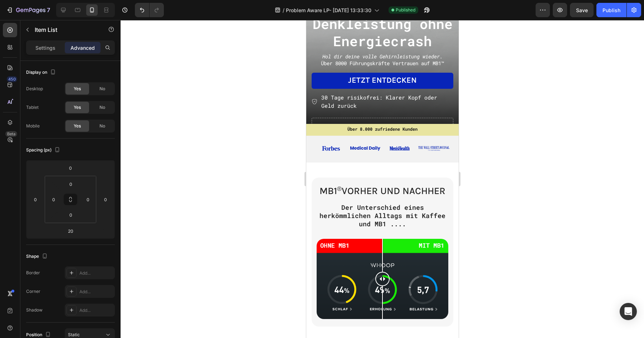 The width and height of the screenshot is (644, 338). What do you see at coordinates (582, 10) in the screenshot?
I see `button: Save` at bounding box center [582, 10].